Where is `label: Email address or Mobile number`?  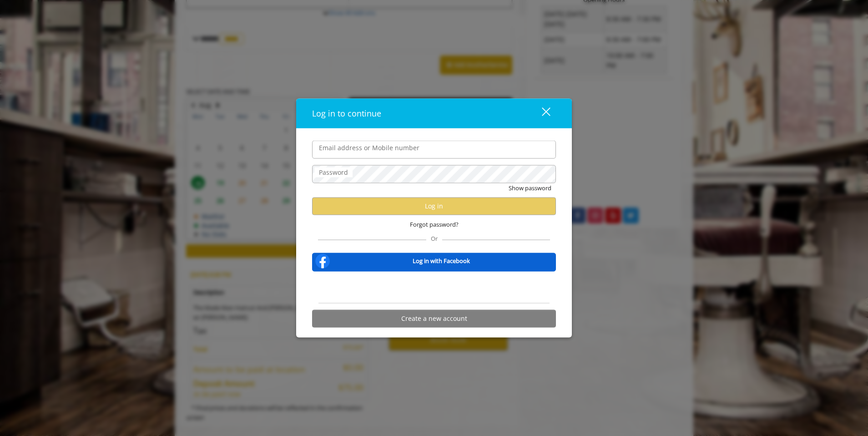
label: Email address or Mobile number is located at coordinates (369, 148).